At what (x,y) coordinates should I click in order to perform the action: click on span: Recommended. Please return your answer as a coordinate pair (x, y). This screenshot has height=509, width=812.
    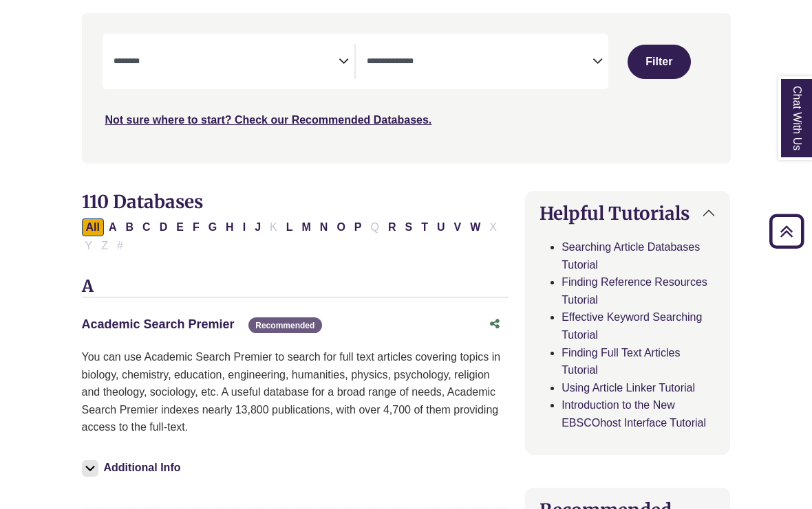
    Looking at the image, I should click on (285, 325).